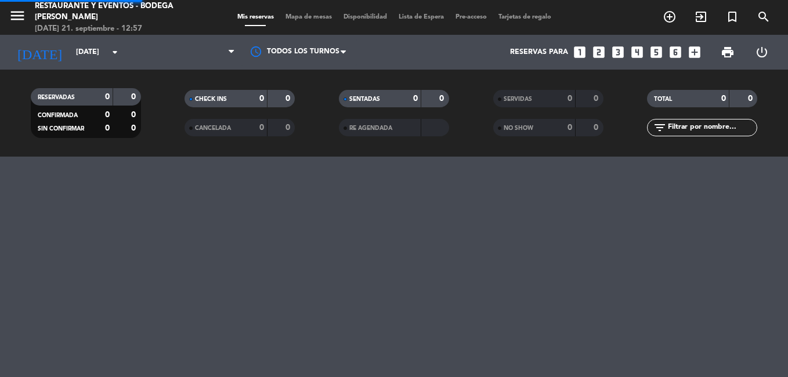 Image resolution: width=788 pixels, height=377 pixels. What do you see at coordinates (255, 17) in the screenshot?
I see `span: Mis reservas` at bounding box center [255, 17].